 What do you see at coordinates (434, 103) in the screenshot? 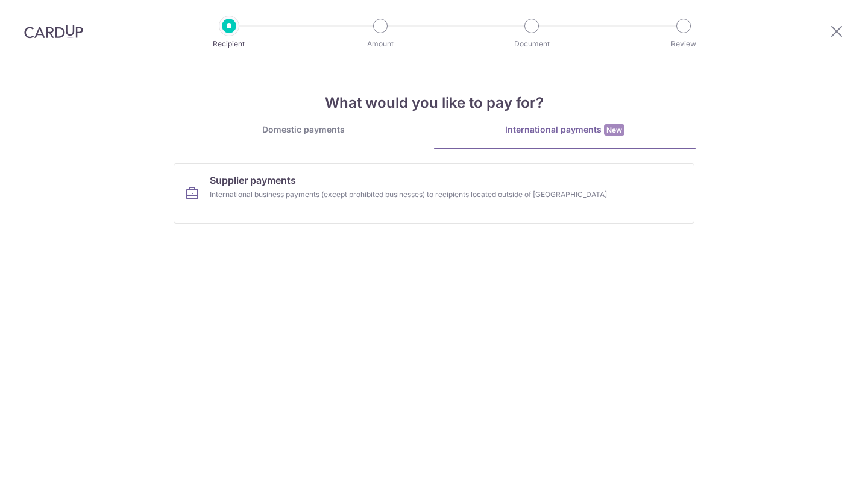
I see `h4: What would you like to pay for?` at bounding box center [434, 103].